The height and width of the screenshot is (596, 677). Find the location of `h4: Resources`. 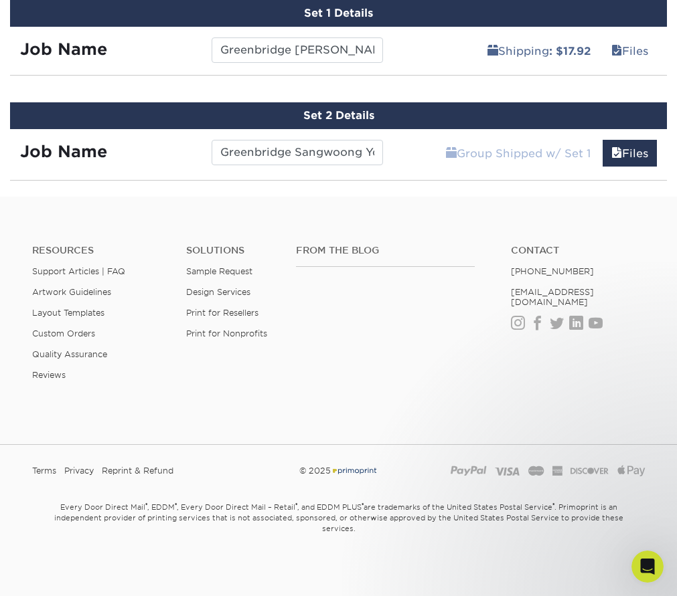

h4: Resources is located at coordinates (99, 250).